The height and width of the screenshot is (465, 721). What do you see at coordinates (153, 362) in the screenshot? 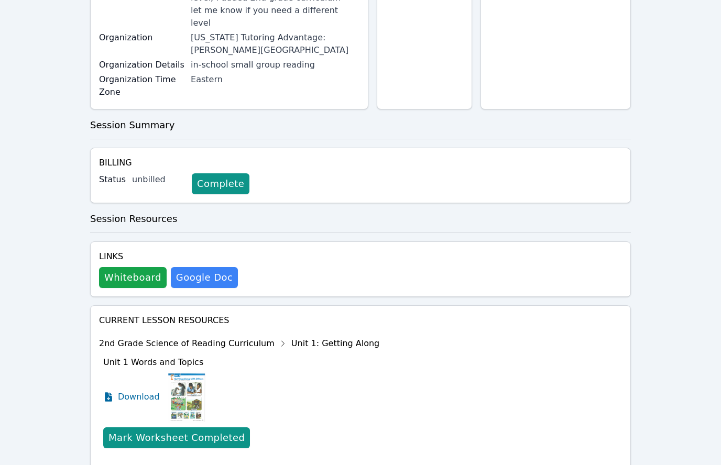
I see `span: Unit 1 Words and Topics` at bounding box center [153, 362].